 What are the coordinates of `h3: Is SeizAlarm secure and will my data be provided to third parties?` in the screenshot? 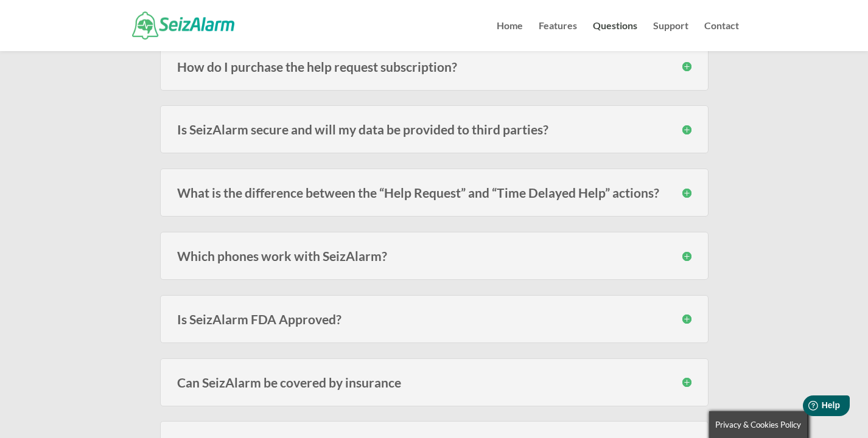 It's located at (434, 129).